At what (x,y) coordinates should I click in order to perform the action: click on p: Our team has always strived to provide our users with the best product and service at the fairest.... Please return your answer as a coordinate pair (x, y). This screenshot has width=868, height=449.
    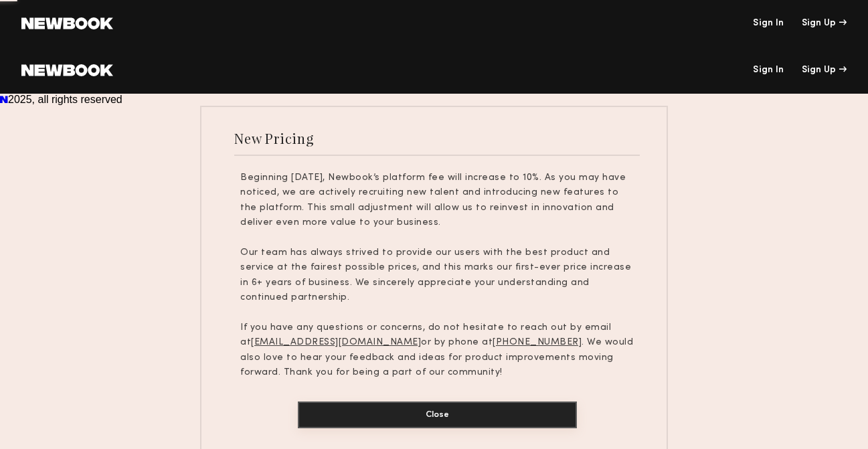
    Looking at the image, I should click on (437, 276).